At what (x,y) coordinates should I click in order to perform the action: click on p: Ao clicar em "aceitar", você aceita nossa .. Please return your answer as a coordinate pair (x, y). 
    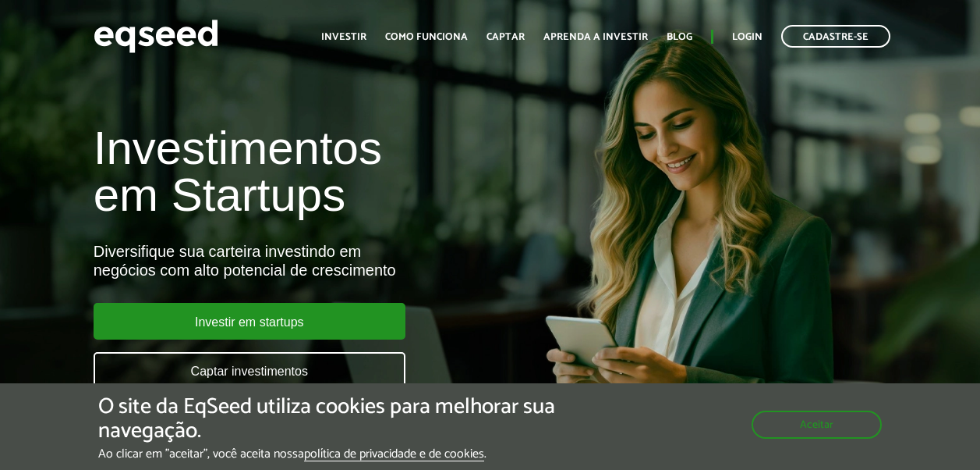
    Looking at the image, I should click on (333, 453).